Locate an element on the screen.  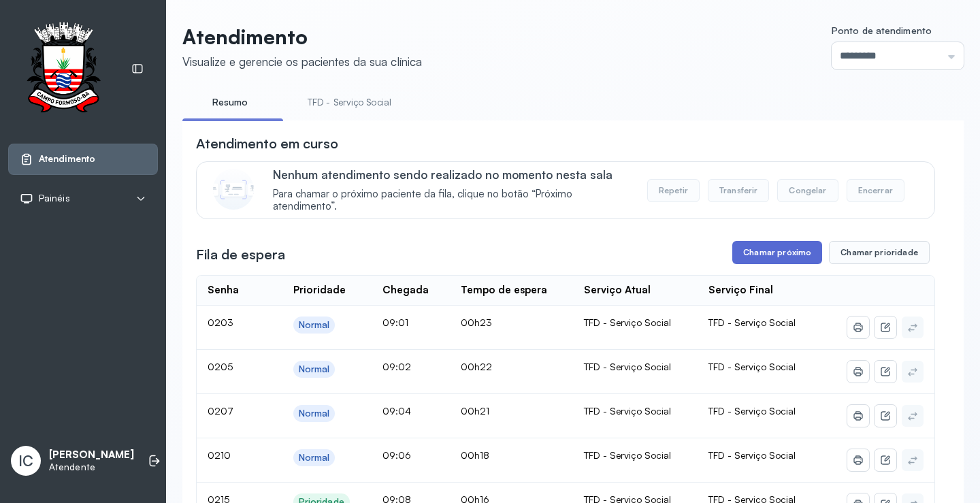
p: Atendimento is located at coordinates (302, 37).